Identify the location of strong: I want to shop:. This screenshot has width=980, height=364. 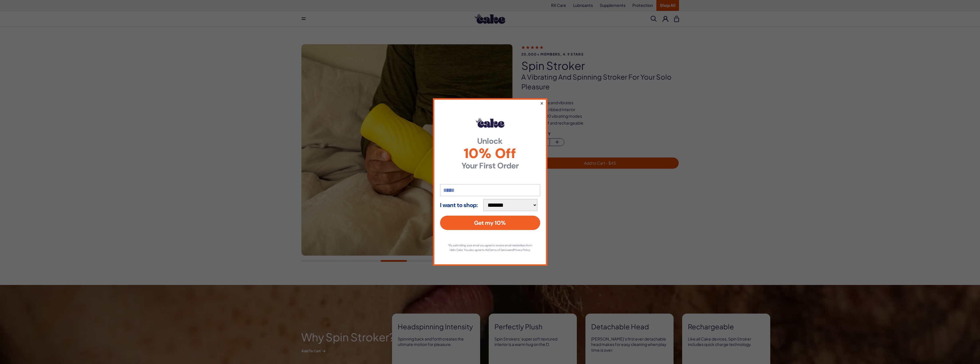
(459, 204).